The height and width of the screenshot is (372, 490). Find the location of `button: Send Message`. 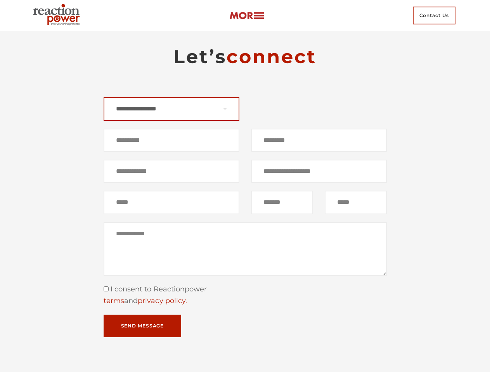

button: Send Message is located at coordinates (142, 326).